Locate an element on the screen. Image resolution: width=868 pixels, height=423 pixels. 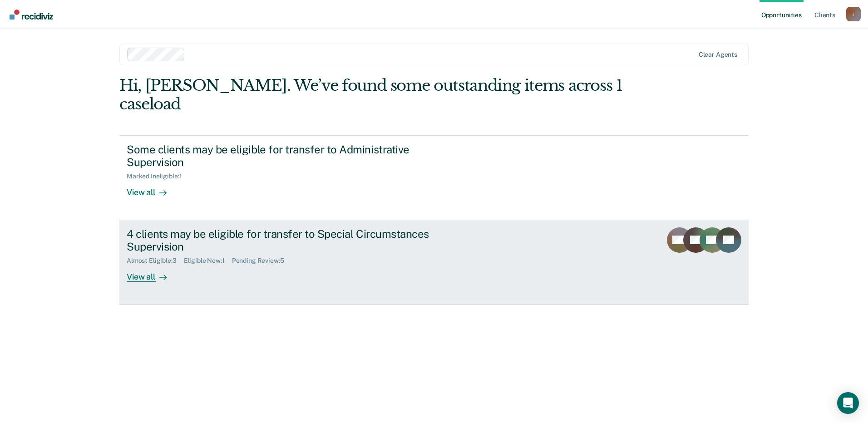
div: Pending Review : 5 is located at coordinates (261, 261).